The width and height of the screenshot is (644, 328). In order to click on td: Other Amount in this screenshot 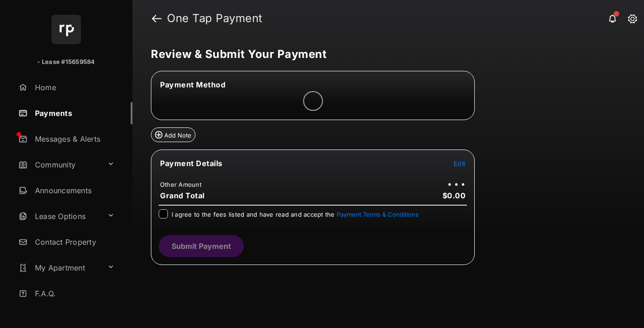, I will do `click(181, 184)`.